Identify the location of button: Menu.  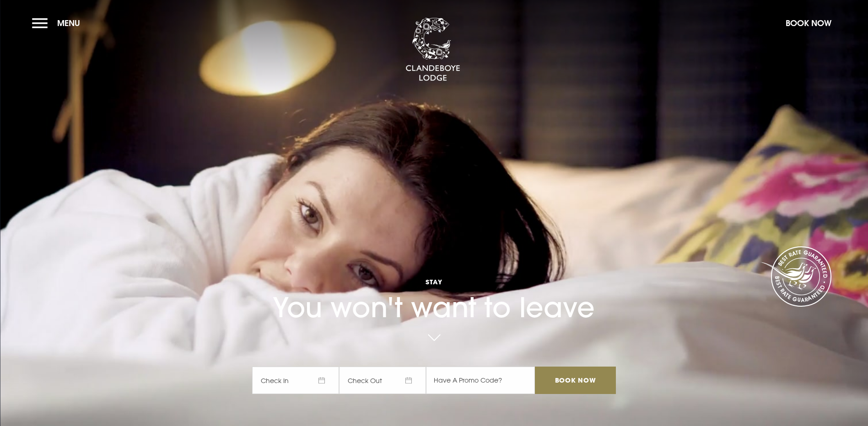
(58, 23).